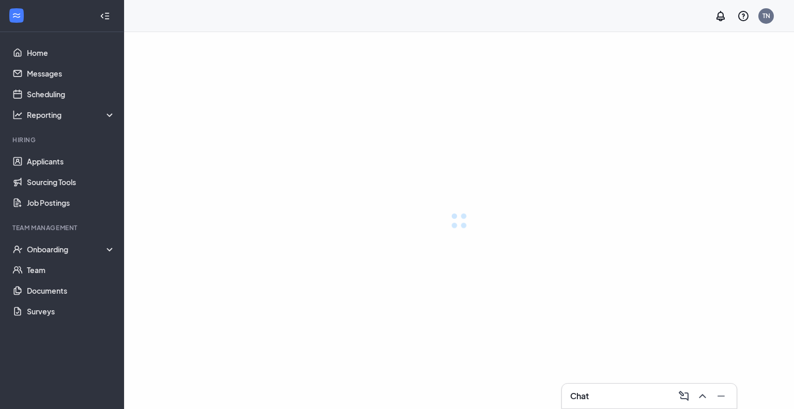 The image size is (794, 409). I want to click on div: Reporting, so click(71, 115).